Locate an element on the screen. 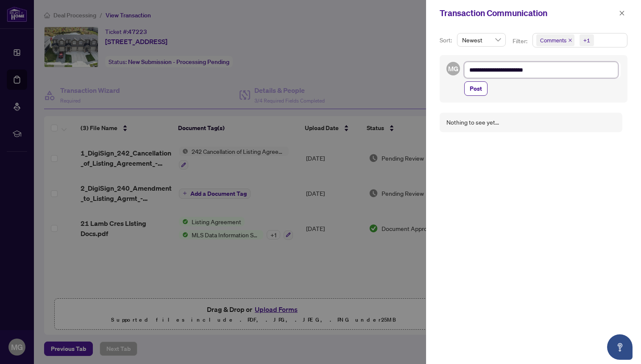 The width and height of the screenshot is (641, 364). div: Nothing to see yet... is located at coordinates (473, 122).